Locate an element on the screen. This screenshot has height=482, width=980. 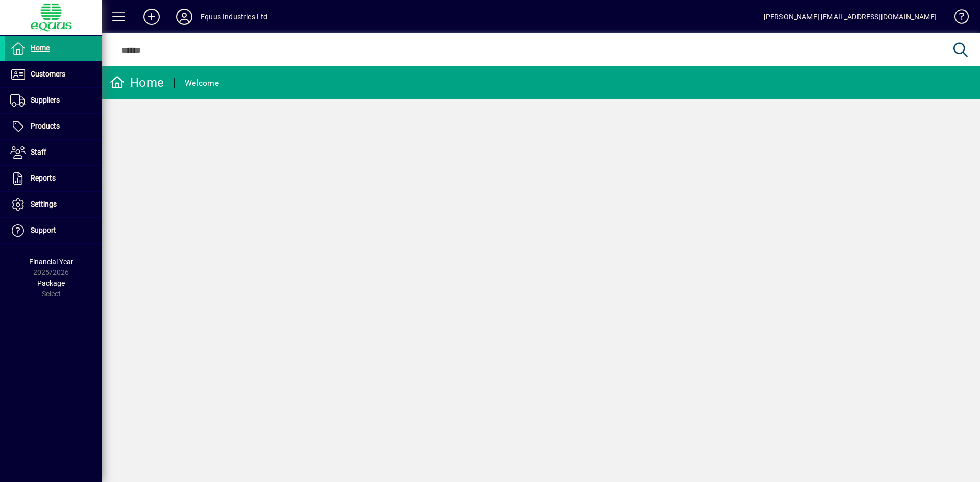
button: Add is located at coordinates (151, 17).